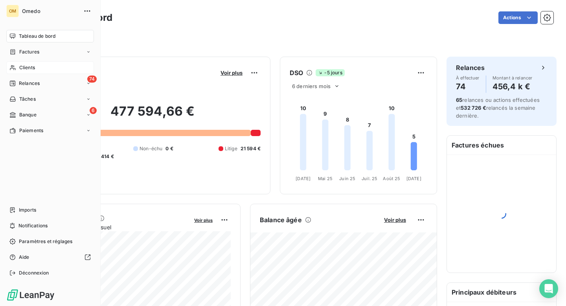 The image size is (566, 306). Describe the element at coordinates (151, 149) in the screenshot. I see `span: Non-échu` at that location.